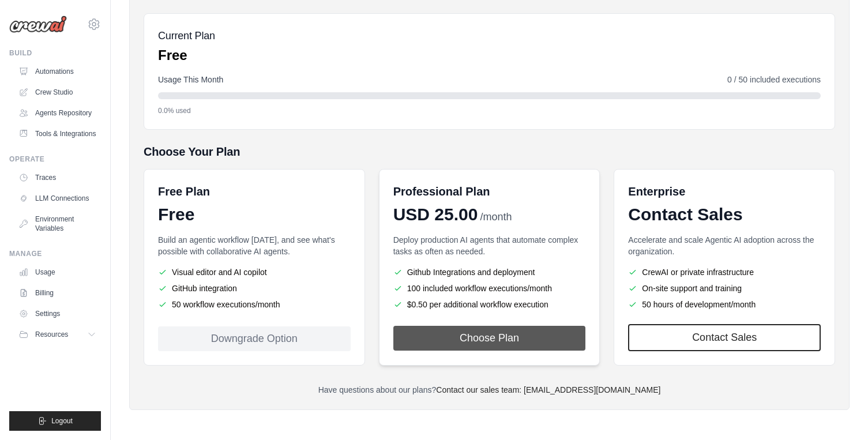 The width and height of the screenshot is (868, 440). What do you see at coordinates (724, 245) in the screenshot?
I see `p: Accelerate and scale Agentic AI adoption across the organization.` at bounding box center [724, 245].